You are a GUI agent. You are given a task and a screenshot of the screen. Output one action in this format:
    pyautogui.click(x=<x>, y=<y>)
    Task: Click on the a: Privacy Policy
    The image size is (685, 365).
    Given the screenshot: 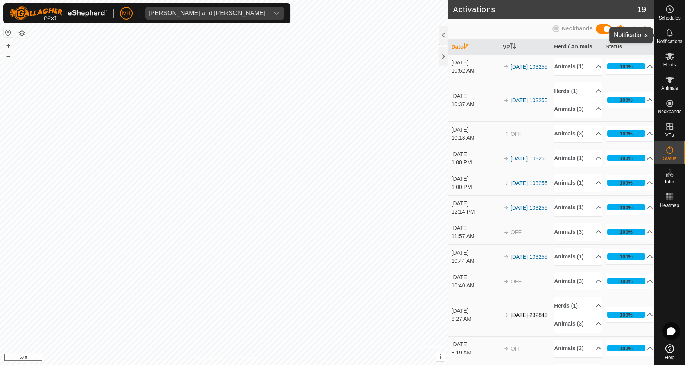 What is the action you would take?
    pyautogui.click(x=207, y=359)
    